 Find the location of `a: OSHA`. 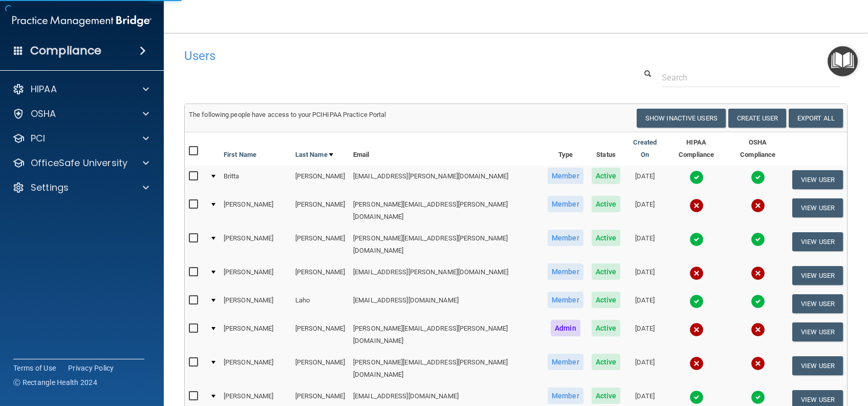

a: OSHA is located at coordinates (80, 114).